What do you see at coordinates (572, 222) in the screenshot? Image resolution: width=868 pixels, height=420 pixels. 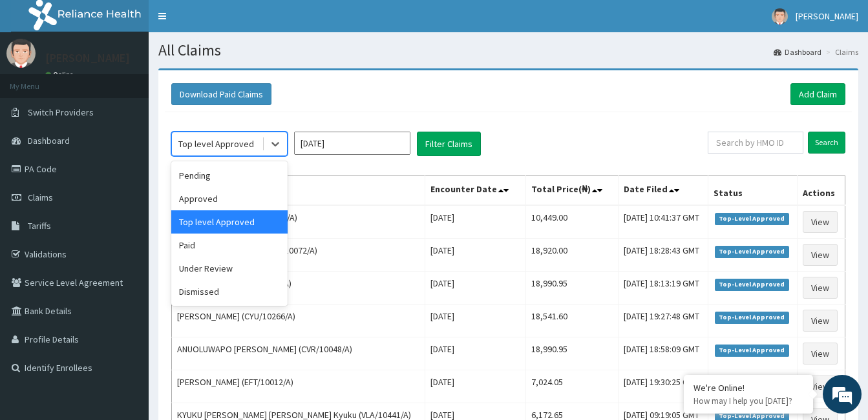 I see `td: 10,449.00` at bounding box center [572, 222].